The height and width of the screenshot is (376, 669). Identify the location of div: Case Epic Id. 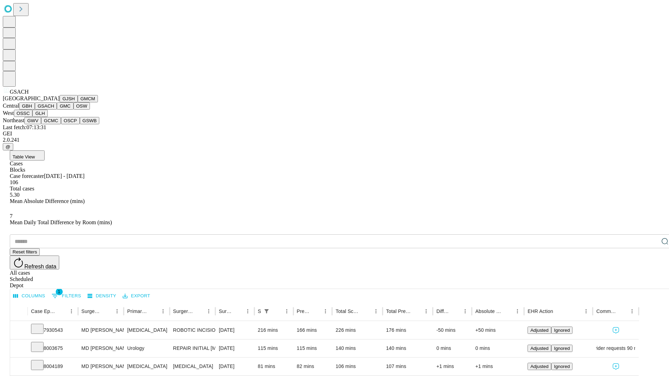
(44, 311).